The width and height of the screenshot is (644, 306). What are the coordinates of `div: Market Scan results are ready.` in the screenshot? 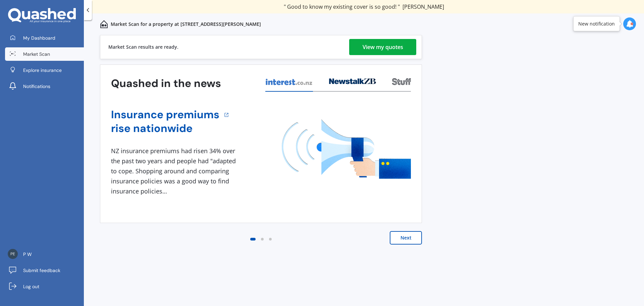 It's located at (143, 47).